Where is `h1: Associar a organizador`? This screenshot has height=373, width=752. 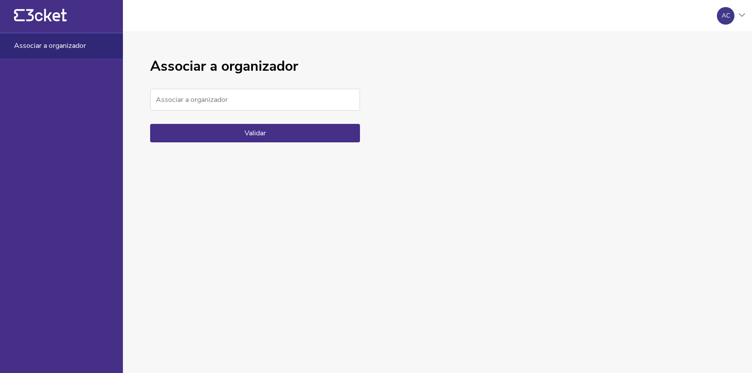 h1: Associar a organizador is located at coordinates (255, 66).